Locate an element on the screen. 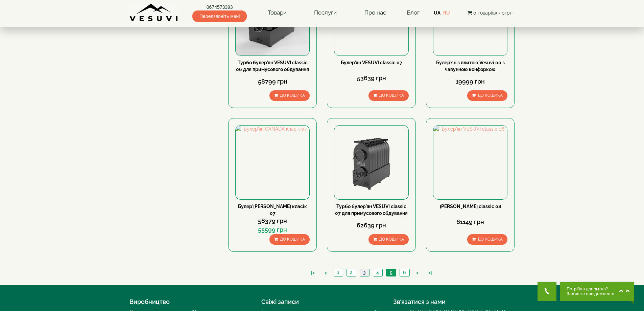 The height and width of the screenshot is (311, 644). a: 2 is located at coordinates (351, 272).